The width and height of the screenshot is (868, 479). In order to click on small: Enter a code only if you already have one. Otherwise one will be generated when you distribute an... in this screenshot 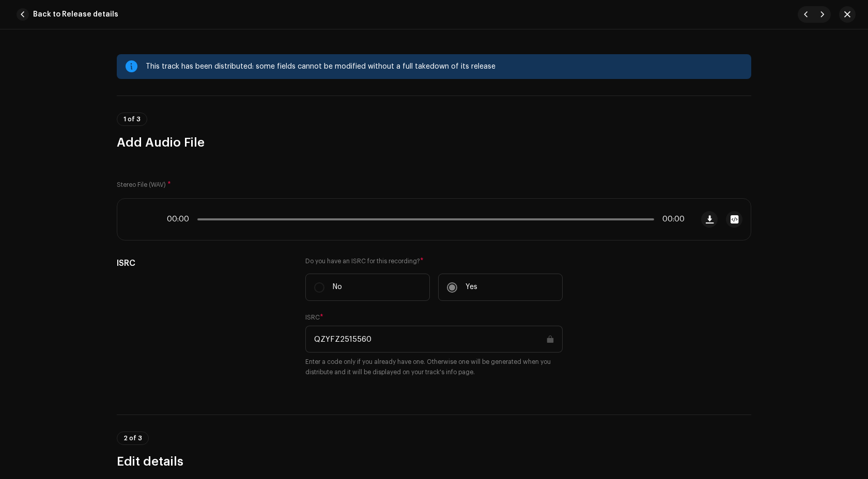, I will do `click(434, 368)`.